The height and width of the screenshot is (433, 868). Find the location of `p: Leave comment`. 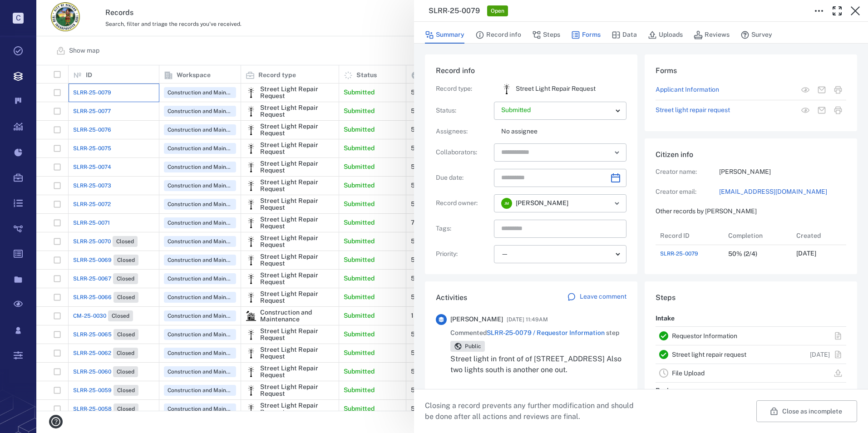

p: Leave comment is located at coordinates (603, 297).